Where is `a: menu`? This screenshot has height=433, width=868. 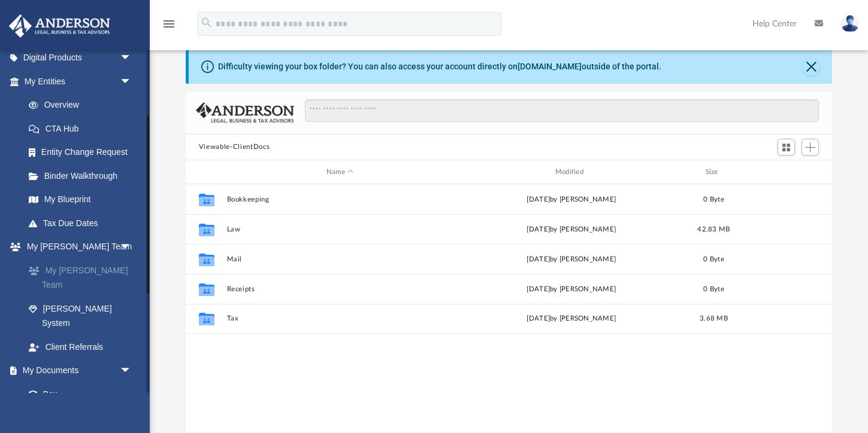
a: menu is located at coordinates (169, 27).